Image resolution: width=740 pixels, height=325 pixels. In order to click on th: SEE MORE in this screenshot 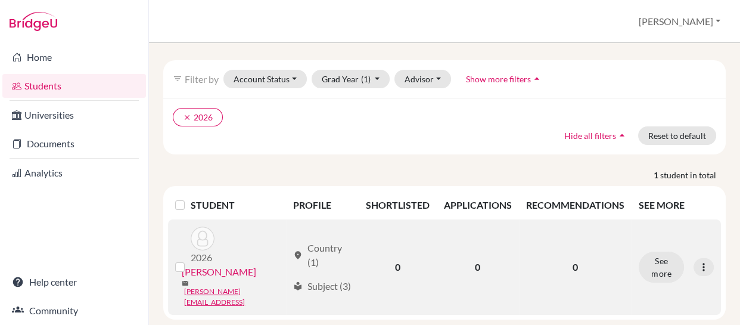, I will do `click(676, 205)`.